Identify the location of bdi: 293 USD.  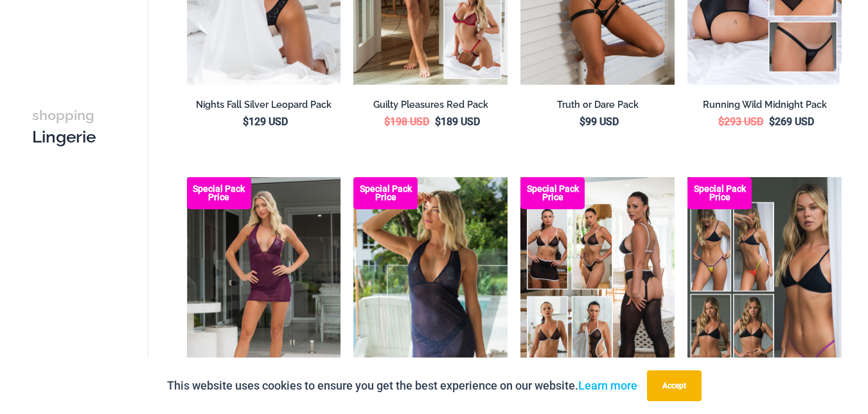
(741, 121).